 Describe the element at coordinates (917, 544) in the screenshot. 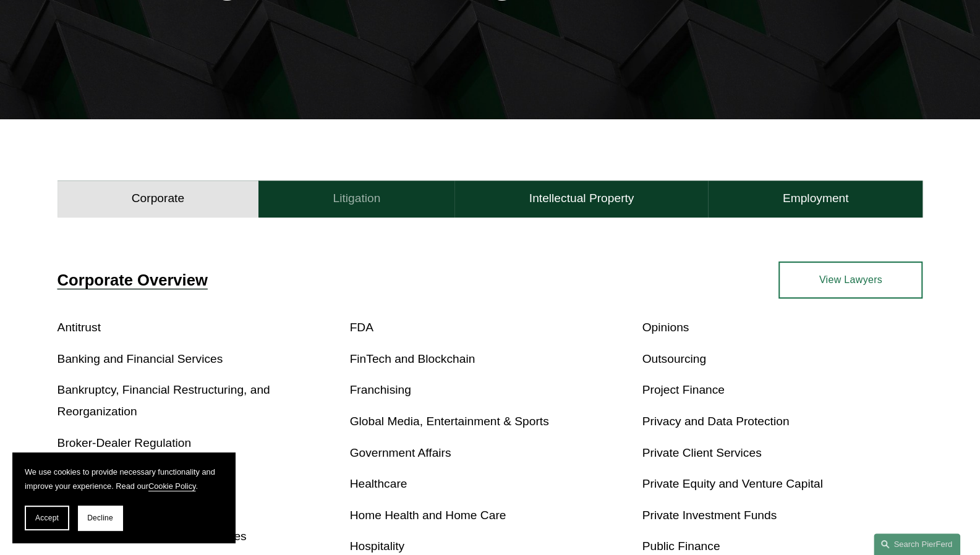

I see `a: Search this site` at that location.